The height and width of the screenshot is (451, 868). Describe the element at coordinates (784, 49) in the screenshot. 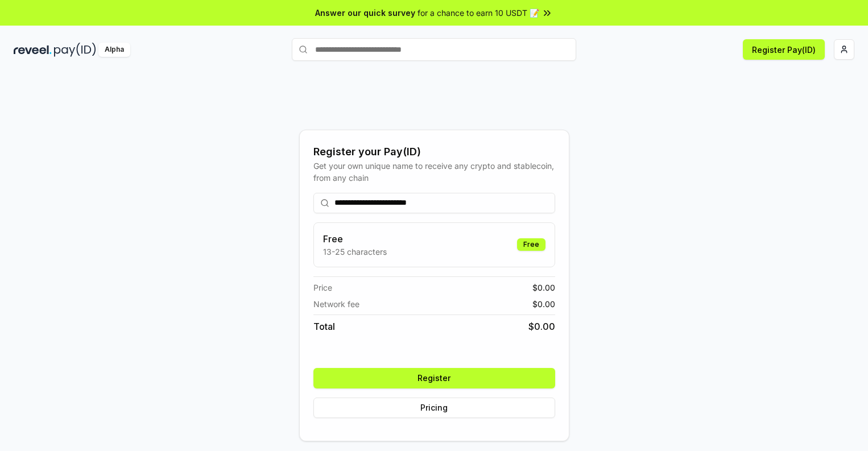

I see `button: Register Pay(ID)` at that location.